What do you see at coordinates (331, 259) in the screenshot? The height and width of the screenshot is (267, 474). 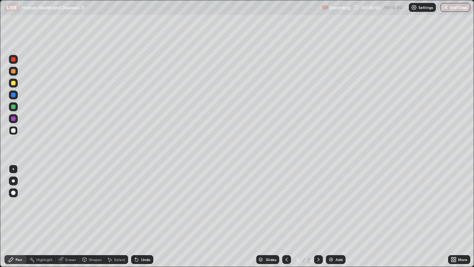 I see `img: add-slide-button` at bounding box center [331, 259].